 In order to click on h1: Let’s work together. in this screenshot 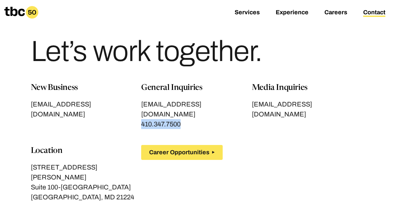, I will do `click(147, 51)`.